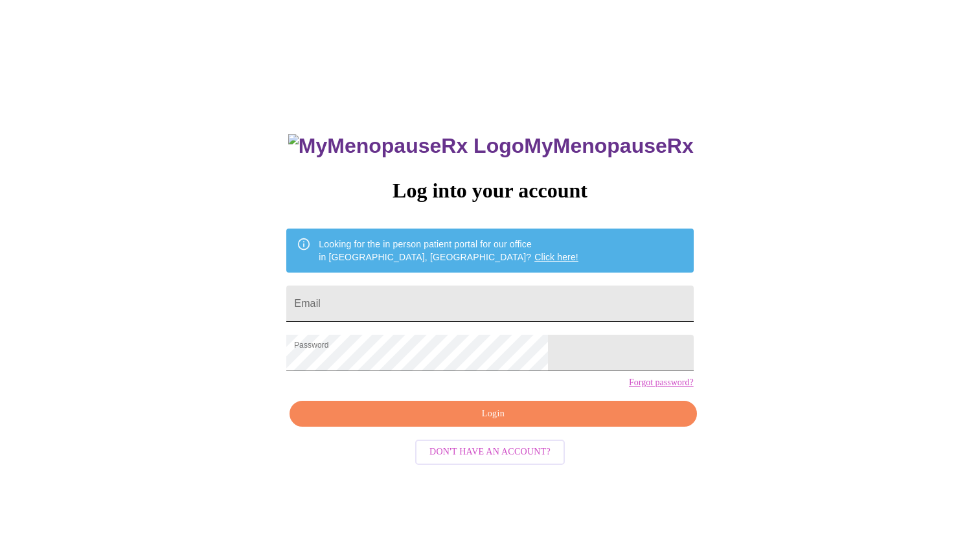  What do you see at coordinates (490, 452) in the screenshot?
I see `span: Don't have an account?` at bounding box center [490, 452].